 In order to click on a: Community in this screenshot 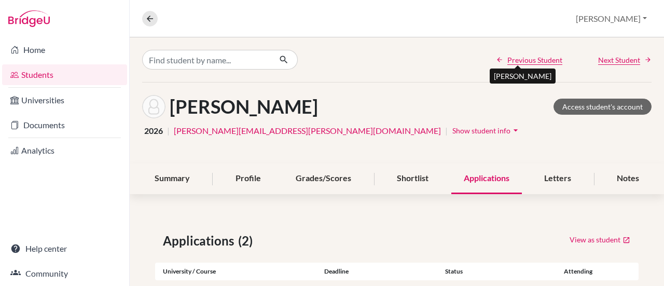, I will do `click(64, 273)`.